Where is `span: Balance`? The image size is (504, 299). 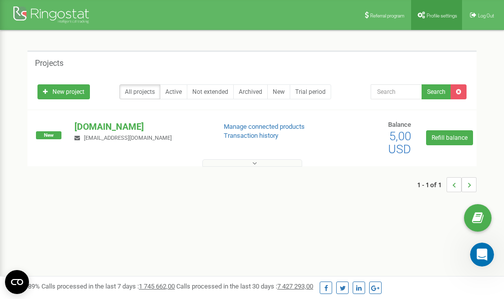 span: Balance is located at coordinates (399, 124).